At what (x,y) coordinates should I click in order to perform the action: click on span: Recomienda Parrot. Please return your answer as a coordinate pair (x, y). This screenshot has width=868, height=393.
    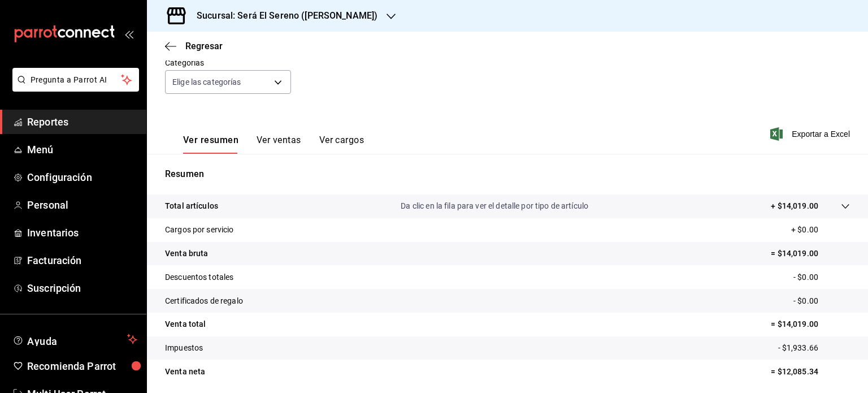
    Looking at the image, I should click on (82, 365).